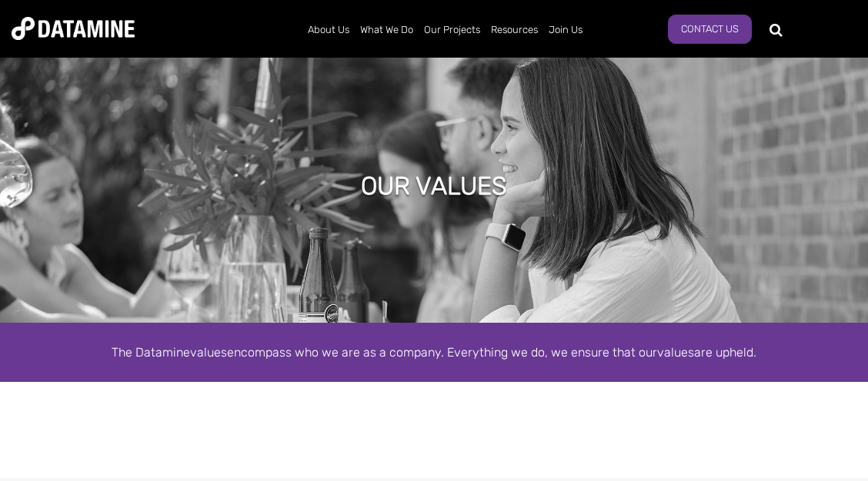  What do you see at coordinates (725, 352) in the screenshot?
I see `span: are upheld.` at bounding box center [725, 352].